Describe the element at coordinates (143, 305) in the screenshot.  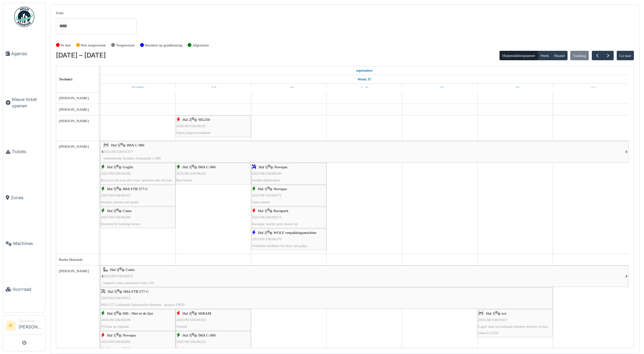
I see `span: IMA 577 Lekkende lijmnozzles/darmen - project FPFH` at that location.